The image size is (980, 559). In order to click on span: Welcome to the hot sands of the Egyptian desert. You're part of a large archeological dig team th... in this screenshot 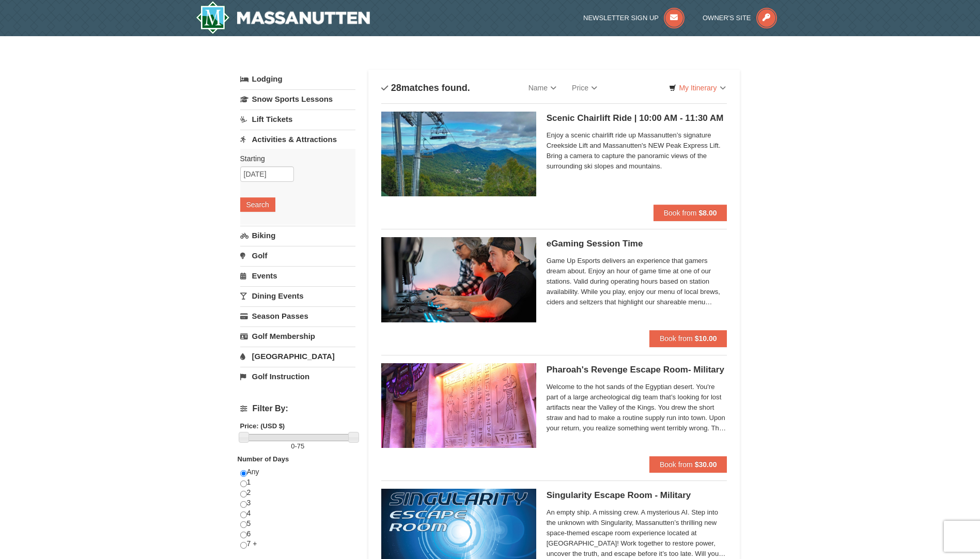, I will do `click(637, 408)`.